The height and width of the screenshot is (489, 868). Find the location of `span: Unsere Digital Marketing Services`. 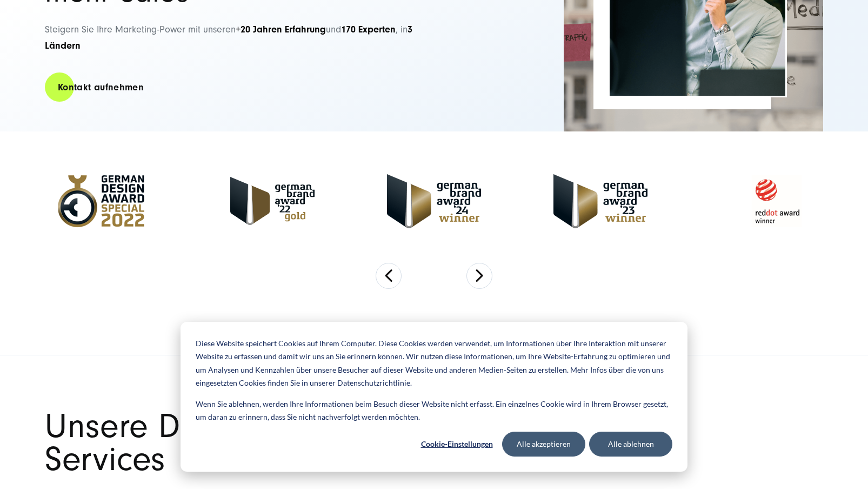

span: Unsere Digital Marketing Services is located at coordinates (230, 442).